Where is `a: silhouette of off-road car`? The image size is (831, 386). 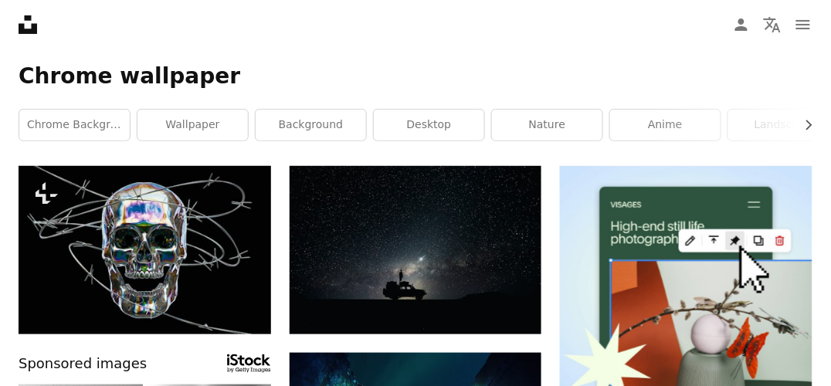
a: silhouette of off-road car is located at coordinates (416, 250).